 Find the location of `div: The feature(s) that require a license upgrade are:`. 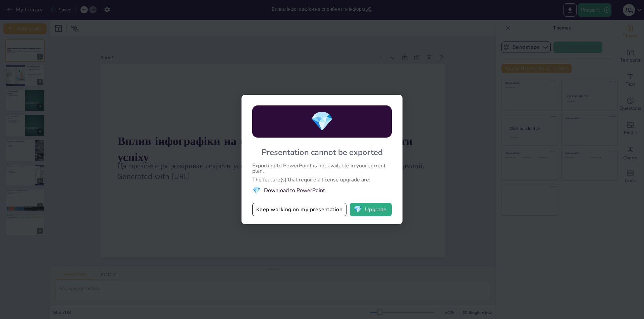

div: The feature(s) that require a license upgrade are: is located at coordinates (322, 180).